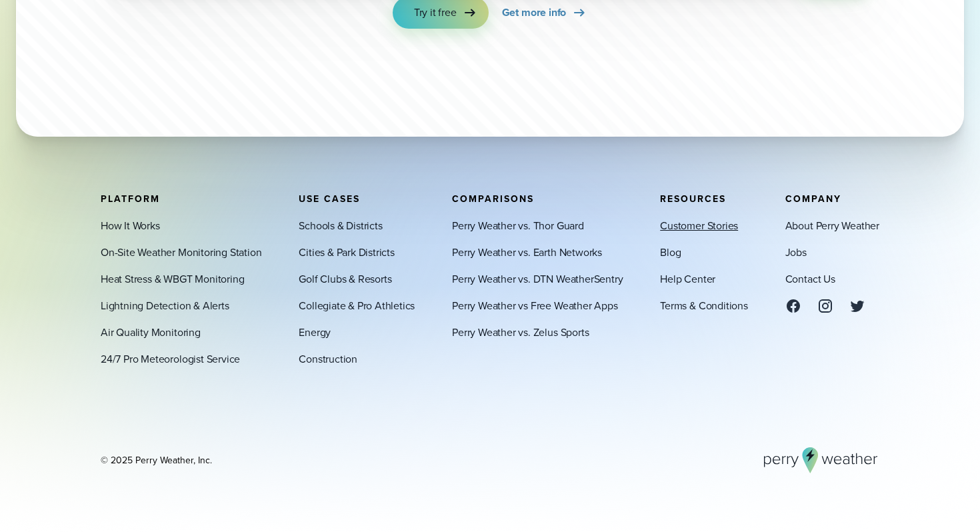 Image resolution: width=980 pixels, height=532 pixels. I want to click on a: Perry Weather vs. DTN WeatherSentry, so click(538, 279).